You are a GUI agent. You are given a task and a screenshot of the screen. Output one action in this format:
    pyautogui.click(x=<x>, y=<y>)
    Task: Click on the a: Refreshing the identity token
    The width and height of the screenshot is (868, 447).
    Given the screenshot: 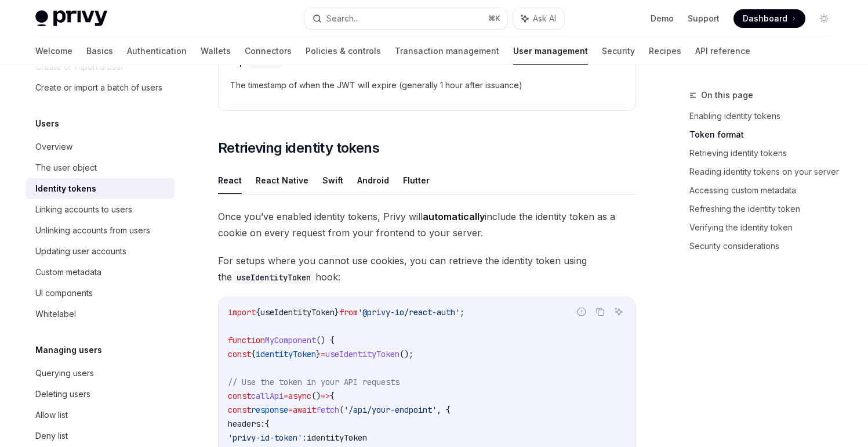 What is the action you would take?
    pyautogui.click(x=766, y=209)
    